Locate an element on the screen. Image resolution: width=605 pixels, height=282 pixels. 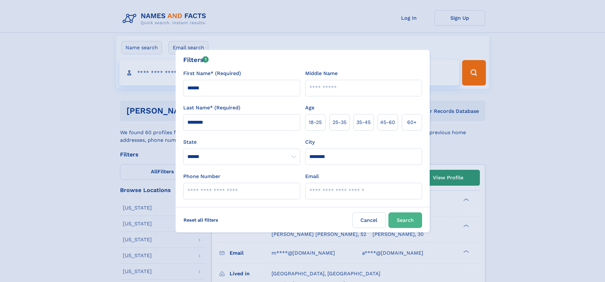
span: 25‑35 is located at coordinates (340, 122).